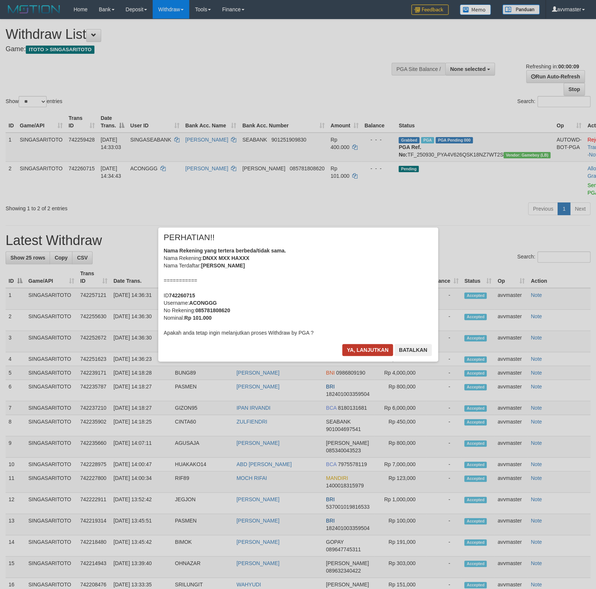 The image size is (596, 589). Describe the element at coordinates (182, 295) in the screenshot. I see `b: 742260715` at that location.